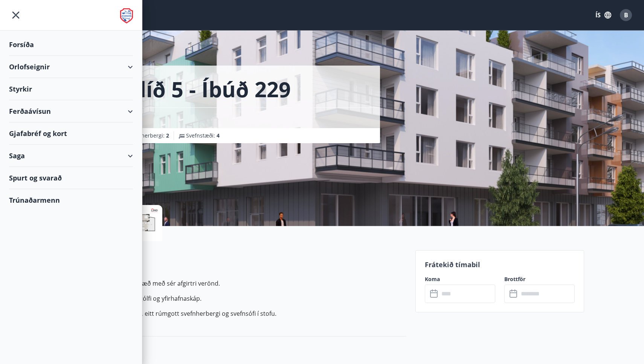  I want to click on div: Forsíða, so click(71, 44).